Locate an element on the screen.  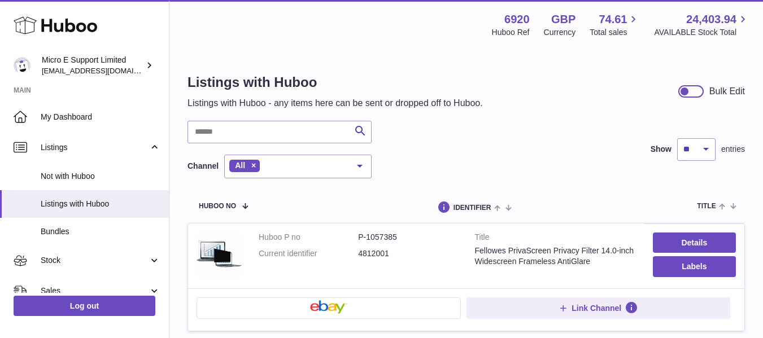
label: Channel is located at coordinates (203, 166).